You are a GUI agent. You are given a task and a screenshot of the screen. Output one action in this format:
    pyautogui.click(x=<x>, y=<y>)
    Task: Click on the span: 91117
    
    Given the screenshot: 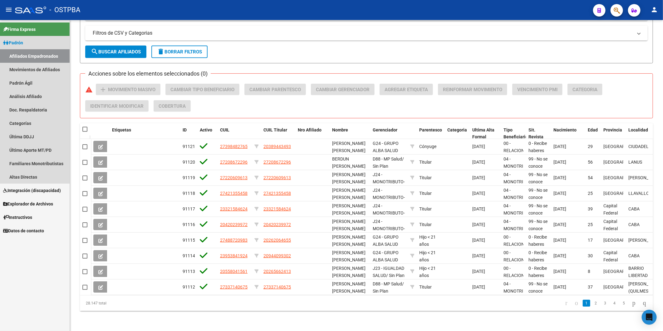 What is the action you would take?
    pyautogui.click(x=189, y=209)
    